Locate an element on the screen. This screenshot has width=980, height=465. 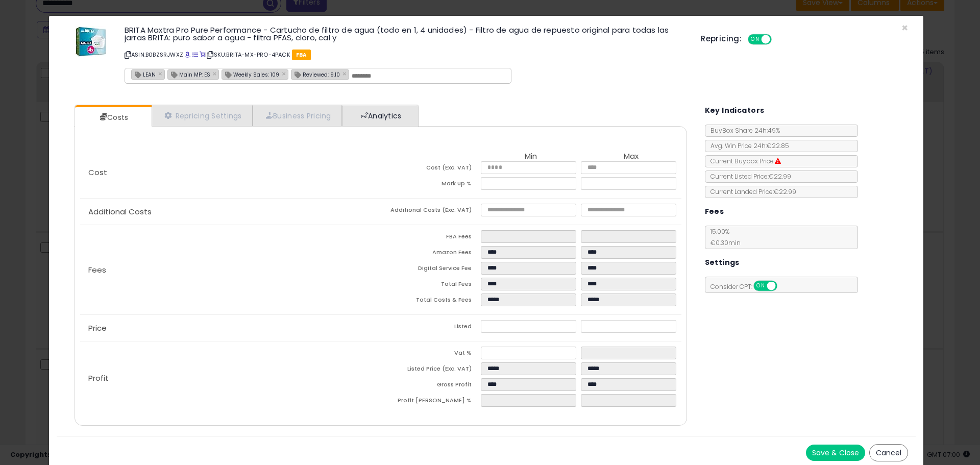
span: Weekly Sales: 109 is located at coordinates (251, 74).